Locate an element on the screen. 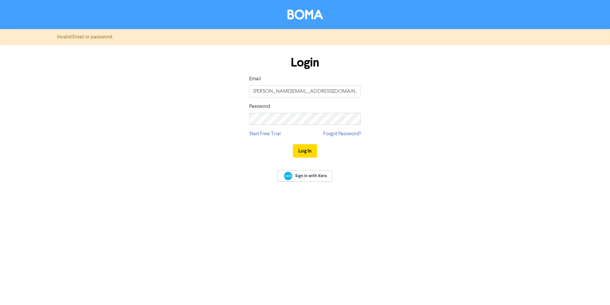  a: Sign In with Xero is located at coordinates (305, 176).